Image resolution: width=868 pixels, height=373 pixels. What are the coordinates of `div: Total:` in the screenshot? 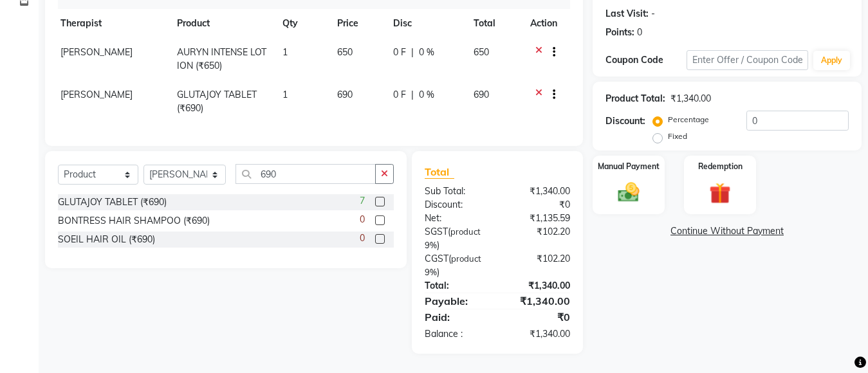 It's located at (457, 286).